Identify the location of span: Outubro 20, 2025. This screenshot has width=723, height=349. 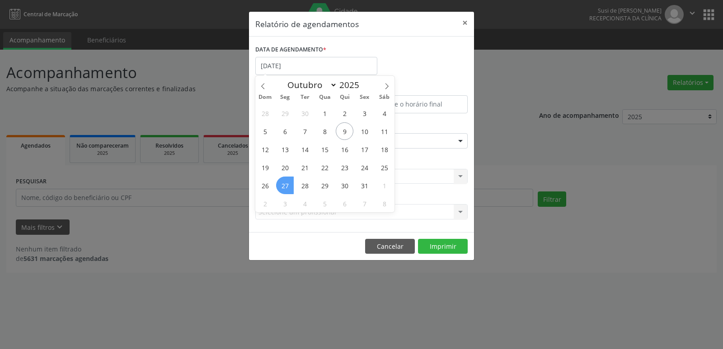
(285, 167).